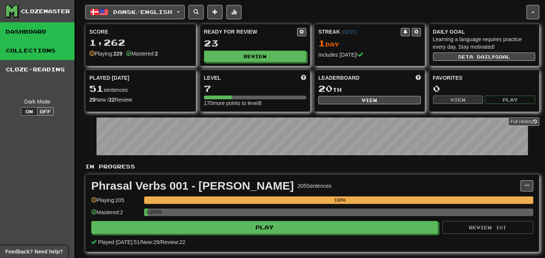  Describe the element at coordinates (143, 12) in the screenshot. I see `span: Dansk / English` at that location.